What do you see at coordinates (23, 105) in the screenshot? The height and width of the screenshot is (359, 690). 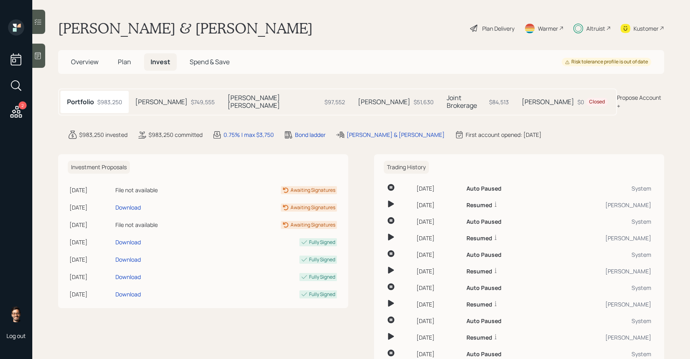 I see `div: 2` at bounding box center [23, 105].